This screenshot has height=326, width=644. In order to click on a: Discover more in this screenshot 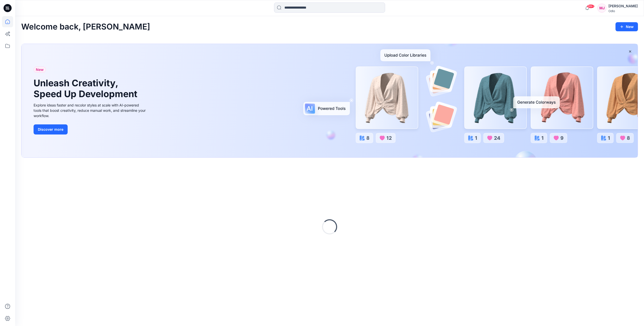, I will do `click(90, 129)`.